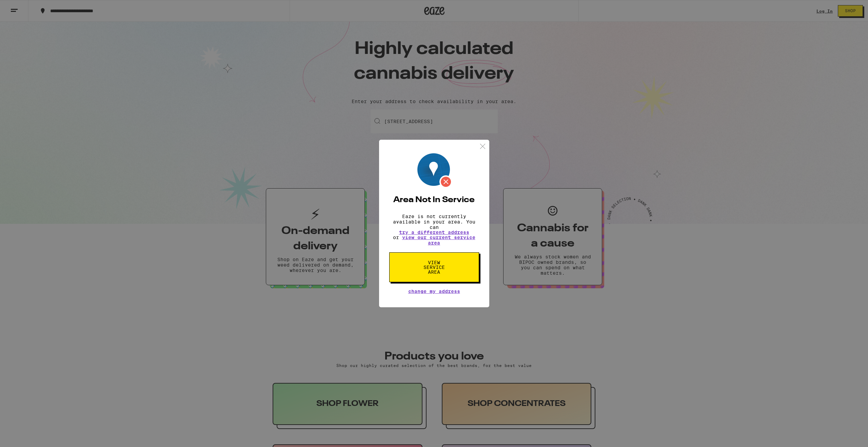 This screenshot has width=868, height=447. What do you see at coordinates (434, 291) in the screenshot?
I see `button: Change My Address` at bounding box center [434, 291].